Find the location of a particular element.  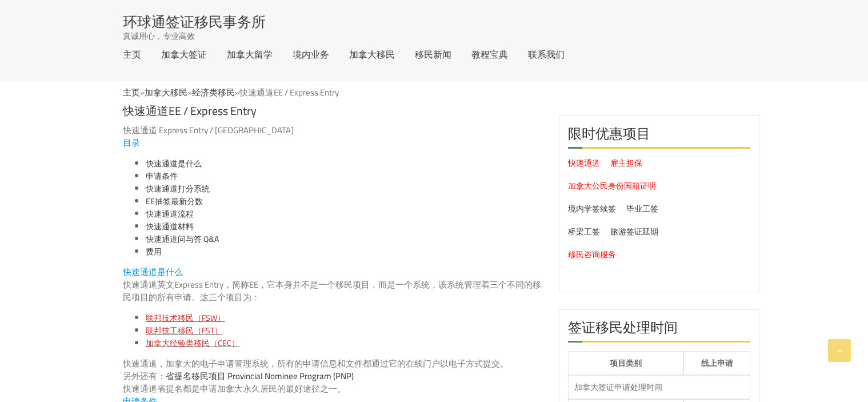

a: 快速通道材料 is located at coordinates (170, 226).